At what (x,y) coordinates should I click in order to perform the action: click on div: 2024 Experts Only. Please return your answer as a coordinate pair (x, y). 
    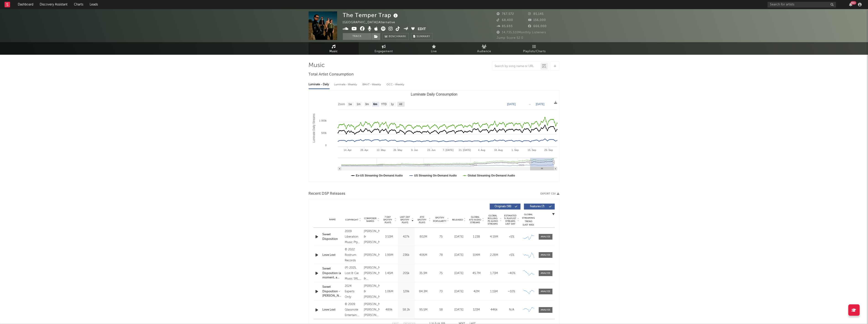
    Looking at the image, I should click on (353, 291).